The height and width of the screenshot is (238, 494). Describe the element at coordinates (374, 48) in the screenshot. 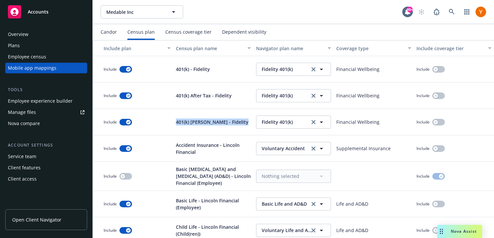

I see `button: Coverage type` at that location.